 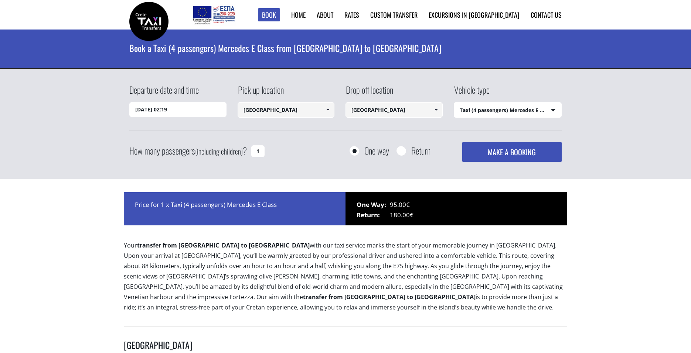 I want to click on label: Return, so click(x=421, y=151).